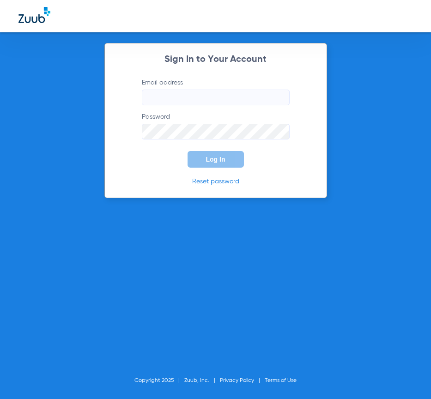  What do you see at coordinates (216, 159) in the screenshot?
I see `span: Log In` at bounding box center [216, 159].